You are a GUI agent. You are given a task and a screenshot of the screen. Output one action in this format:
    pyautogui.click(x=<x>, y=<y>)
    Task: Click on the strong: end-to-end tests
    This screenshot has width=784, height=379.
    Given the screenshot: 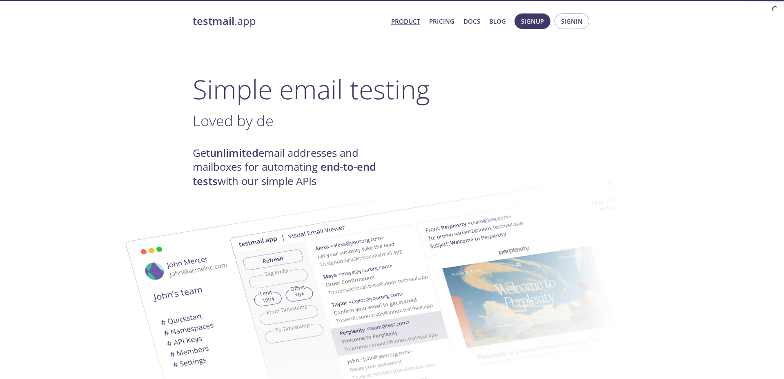 What is the action you would take?
    pyautogui.click(x=284, y=174)
    